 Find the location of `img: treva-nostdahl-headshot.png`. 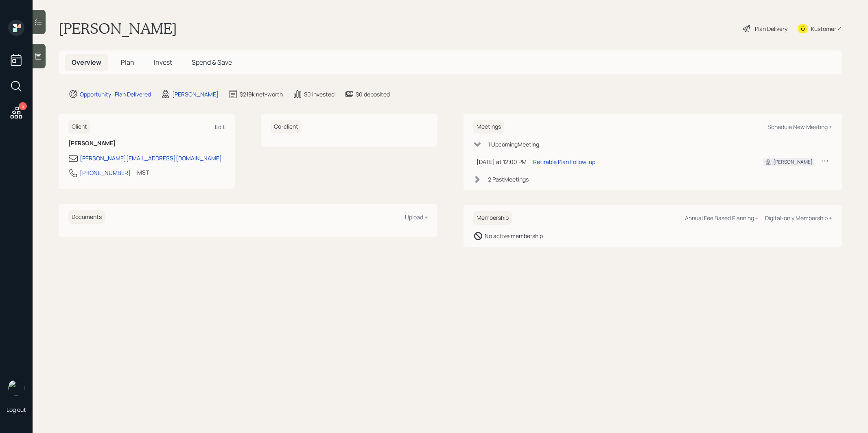

img: treva-nostdahl-headshot.png is located at coordinates (16, 387).